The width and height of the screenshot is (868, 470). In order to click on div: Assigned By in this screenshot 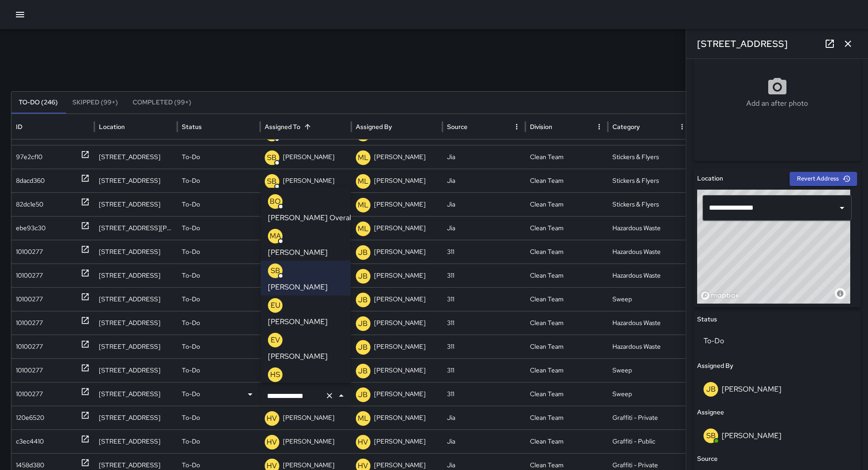, I will do `click(374, 126)`.